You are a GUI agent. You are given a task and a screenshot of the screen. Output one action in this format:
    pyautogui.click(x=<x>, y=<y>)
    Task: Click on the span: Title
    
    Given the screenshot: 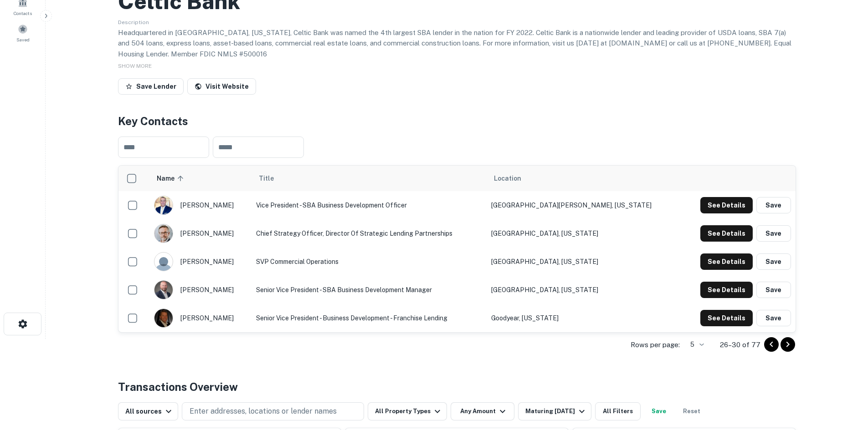 What is the action you would take?
    pyautogui.click(x=272, y=178)
    